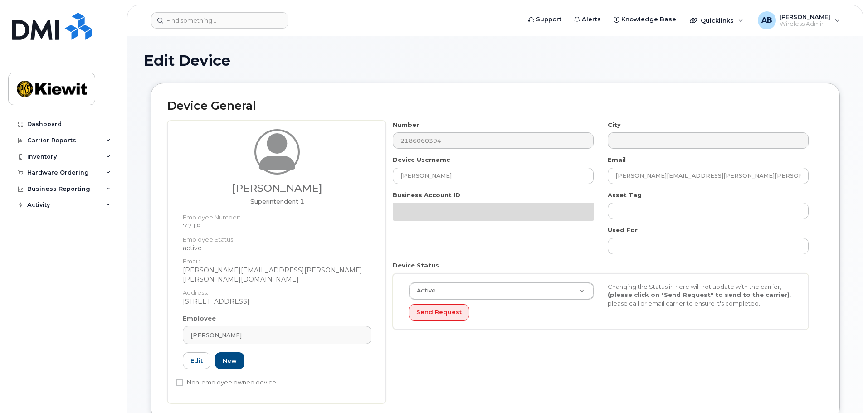 The height and width of the screenshot is (413, 868). I want to click on dt: Employee Number:, so click(277, 215).